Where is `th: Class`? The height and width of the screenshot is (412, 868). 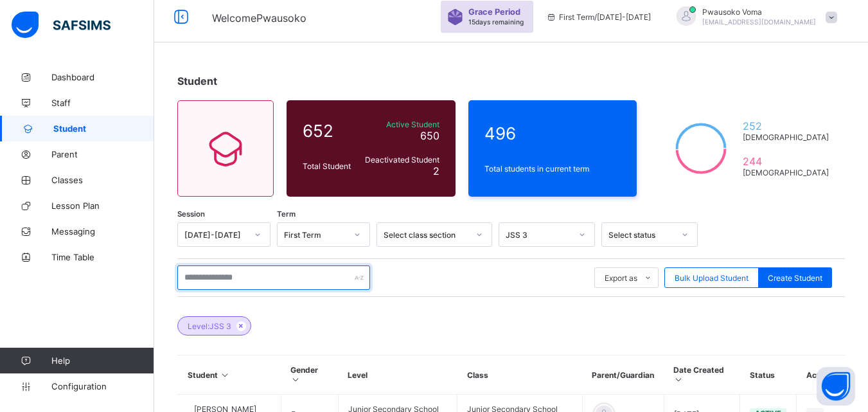
th: Class is located at coordinates (520, 374).